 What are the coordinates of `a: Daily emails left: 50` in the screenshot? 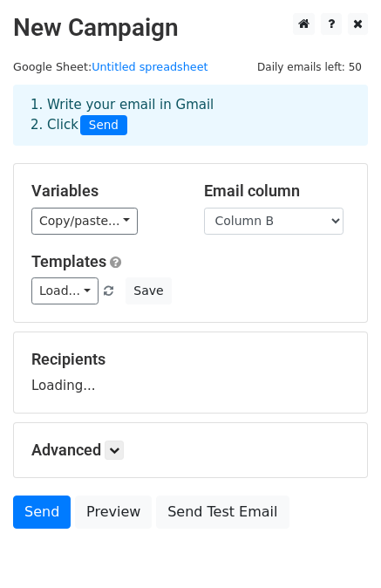 It's located at (310, 66).